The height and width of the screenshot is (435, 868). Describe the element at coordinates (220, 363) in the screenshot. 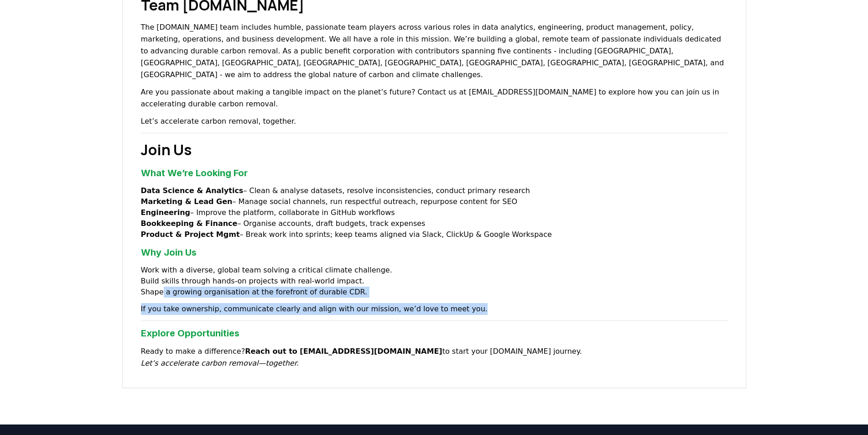

I see `em: Let’s accelerate carbon removal—together.` at that location.